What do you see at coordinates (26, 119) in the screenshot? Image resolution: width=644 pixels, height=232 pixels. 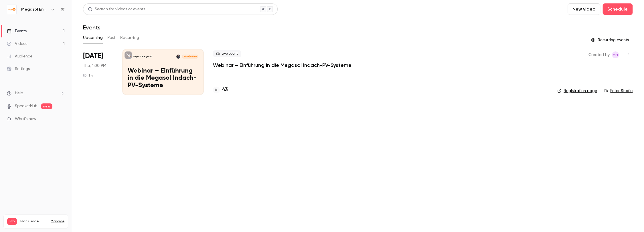 I see `span: What's new` at bounding box center [26, 119].